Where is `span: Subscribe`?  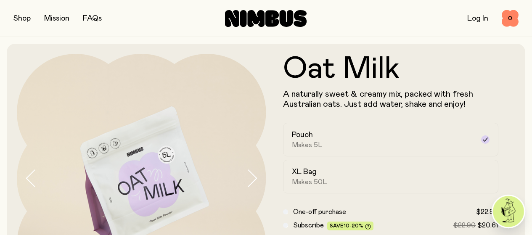
span: Subscribe is located at coordinates (308, 225).